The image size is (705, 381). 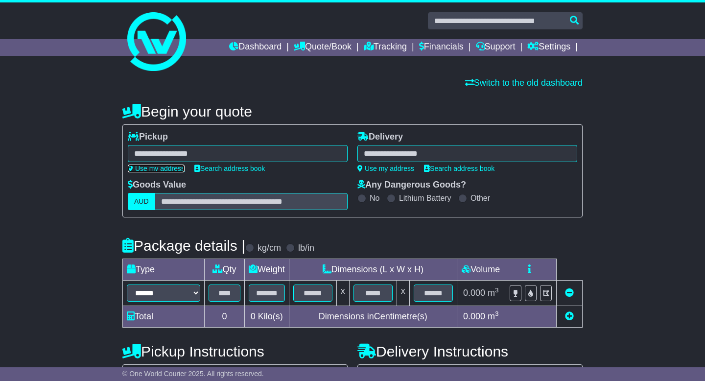 I want to click on a: Switch to the old dashboard, so click(x=524, y=83).